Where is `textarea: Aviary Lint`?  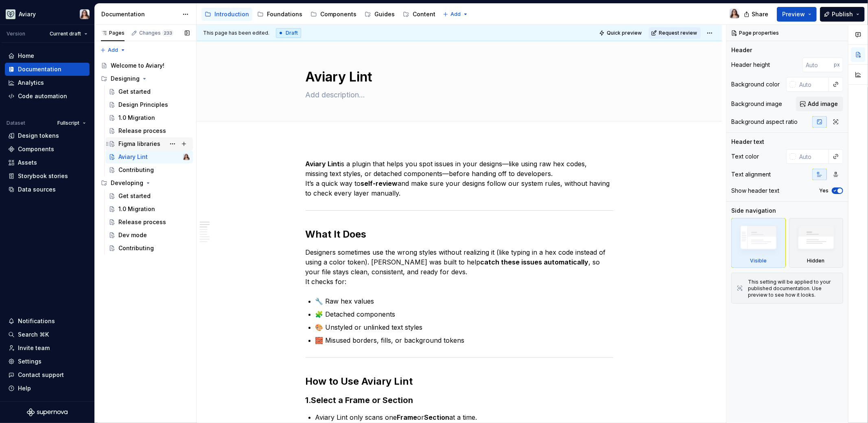
textarea: Aviary Lint is located at coordinates (458, 77).